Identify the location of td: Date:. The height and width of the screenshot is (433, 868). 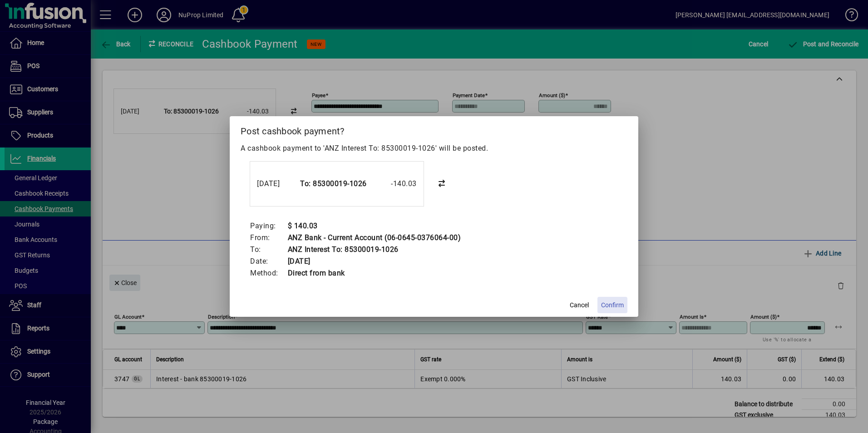
(268, 262).